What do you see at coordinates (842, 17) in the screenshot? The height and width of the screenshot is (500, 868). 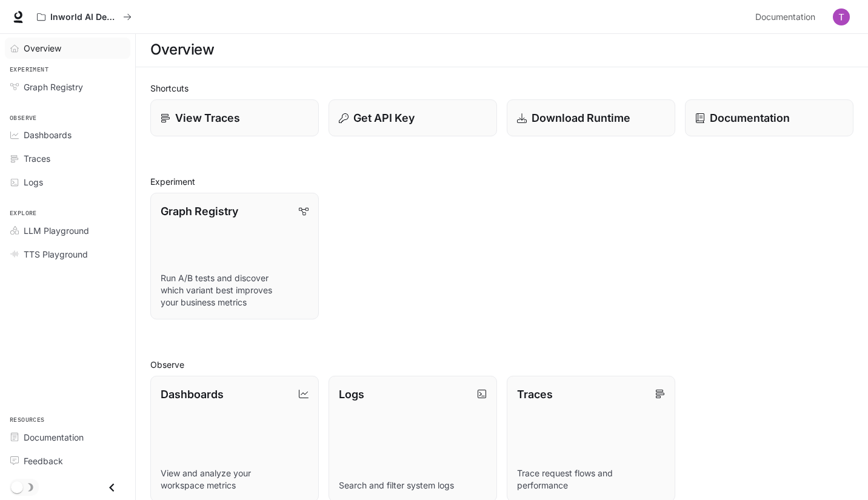 I see `img: User avatar` at bounding box center [842, 17].